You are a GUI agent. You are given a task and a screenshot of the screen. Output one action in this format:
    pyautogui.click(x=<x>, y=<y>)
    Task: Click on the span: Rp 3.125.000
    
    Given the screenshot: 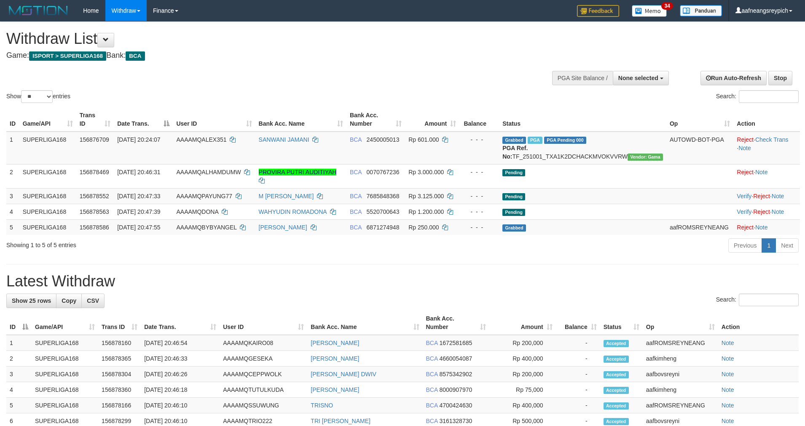 What is the action you would take?
    pyautogui.click(x=426, y=196)
    